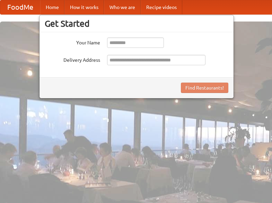 The width and height of the screenshot is (272, 203). What do you see at coordinates (122, 7) in the screenshot?
I see `a: Who we are` at bounding box center [122, 7].